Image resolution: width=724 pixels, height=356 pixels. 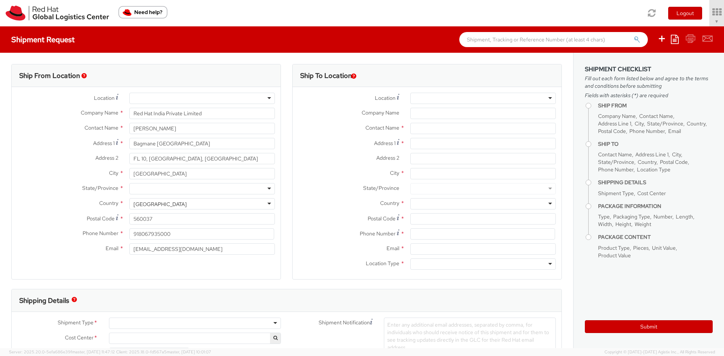 What do you see at coordinates (43, 40) in the screenshot?
I see `h4: Shipment Request` at bounding box center [43, 40].